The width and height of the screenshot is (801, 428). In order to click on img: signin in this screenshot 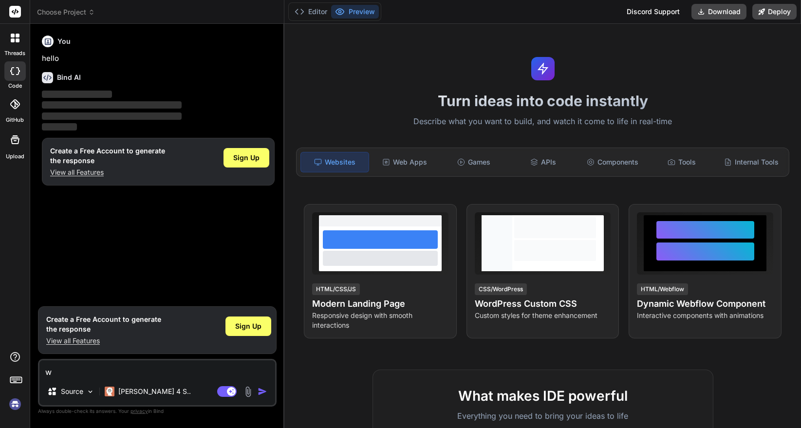, I will do `click(15, 404)`.